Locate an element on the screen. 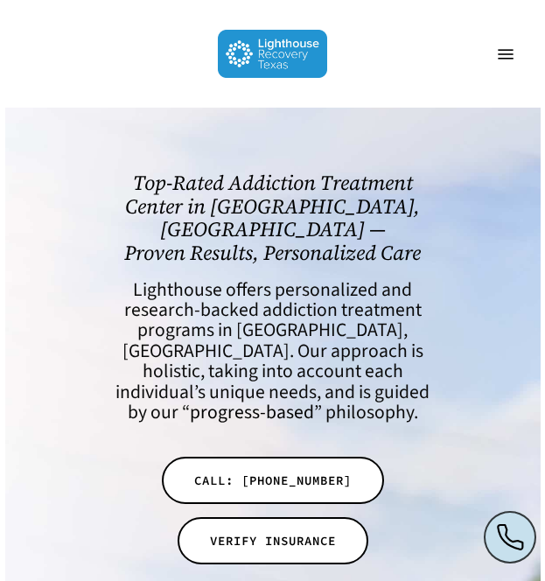  img: Lighthouse Recovery Texas is located at coordinates (272, 53).